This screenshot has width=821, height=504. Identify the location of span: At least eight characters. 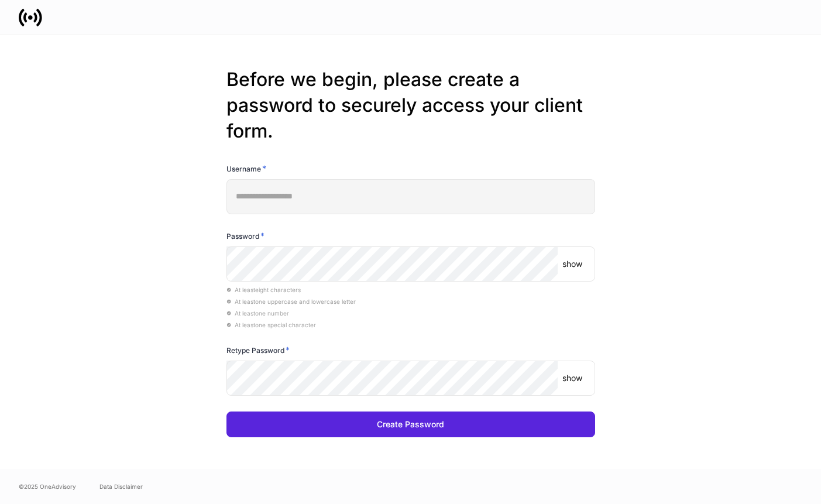
(263, 290).